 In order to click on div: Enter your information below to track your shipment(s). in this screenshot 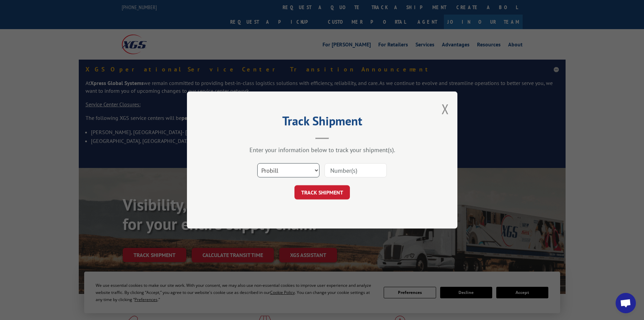, I will do `click(322, 150)`.